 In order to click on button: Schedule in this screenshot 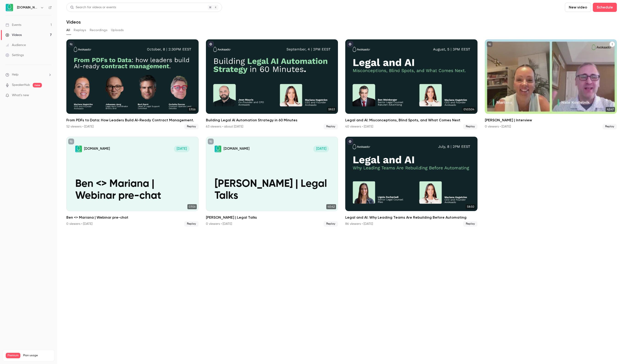, I will do `click(605, 8)`.